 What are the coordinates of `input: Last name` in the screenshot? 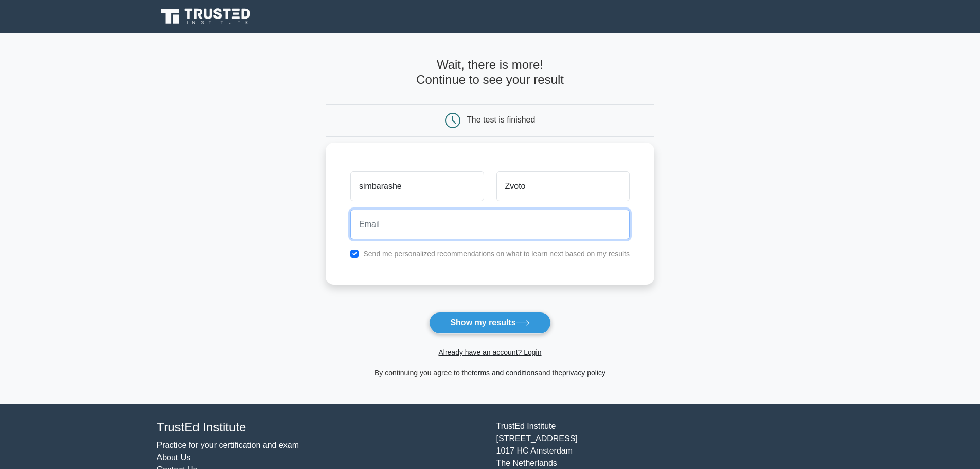 It's located at (563, 186).